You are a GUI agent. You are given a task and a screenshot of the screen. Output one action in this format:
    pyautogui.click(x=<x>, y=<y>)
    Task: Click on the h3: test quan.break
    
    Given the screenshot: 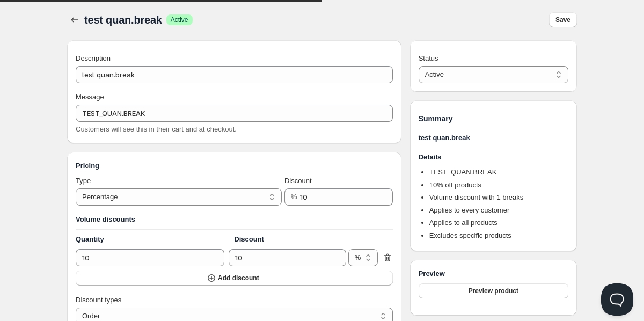 What is the action you would take?
    pyautogui.click(x=493, y=138)
    